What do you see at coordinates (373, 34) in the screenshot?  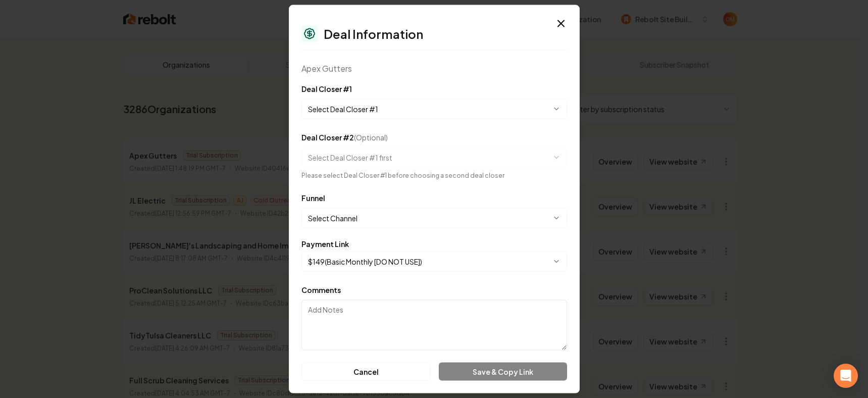 I see `h2: Deal Information` at bounding box center [373, 34].